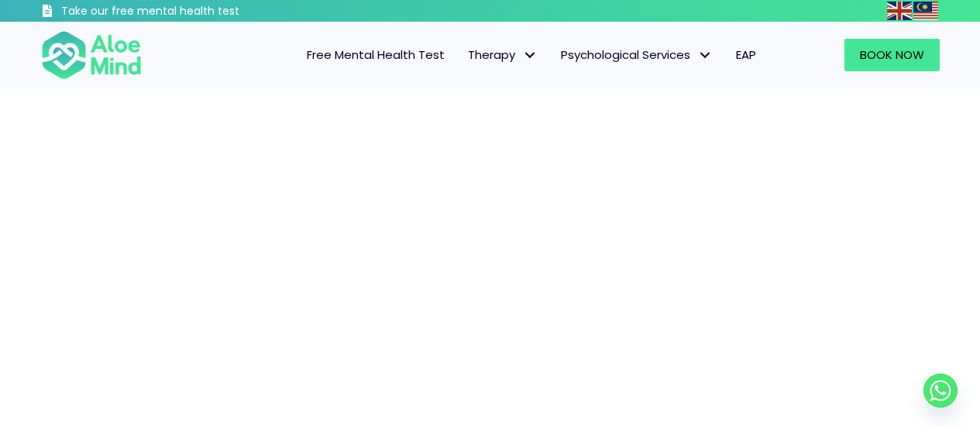  I want to click on img: en, so click(899, 11).